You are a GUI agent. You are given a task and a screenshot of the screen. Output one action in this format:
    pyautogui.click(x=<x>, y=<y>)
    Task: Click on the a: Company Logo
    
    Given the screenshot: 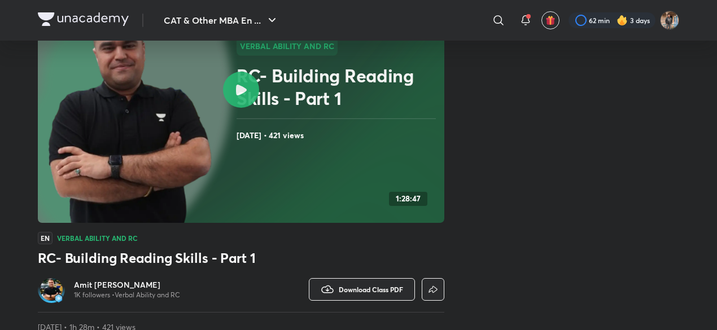 What is the action you would take?
    pyautogui.click(x=83, y=20)
    